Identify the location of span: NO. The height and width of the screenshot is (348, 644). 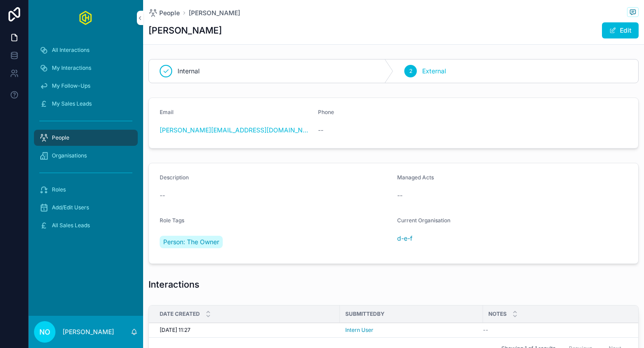
(45, 332).